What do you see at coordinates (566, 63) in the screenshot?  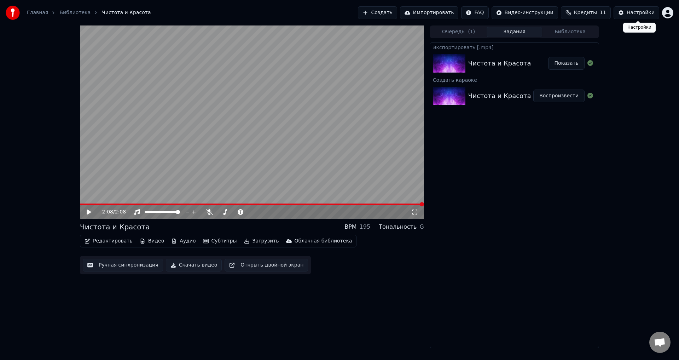 I see `button: Показать` at bounding box center [566, 63].